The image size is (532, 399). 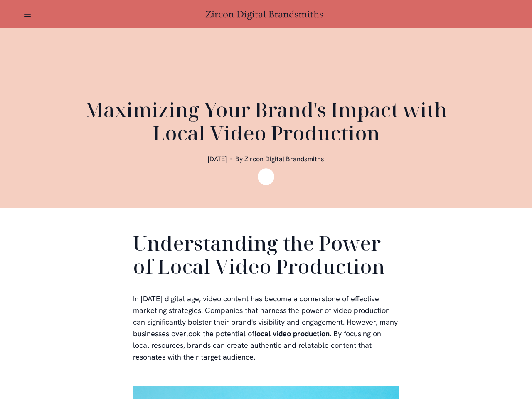 What do you see at coordinates (280, 159) in the screenshot?
I see `span: By Zircon Digital Brandsmiths` at bounding box center [280, 159].